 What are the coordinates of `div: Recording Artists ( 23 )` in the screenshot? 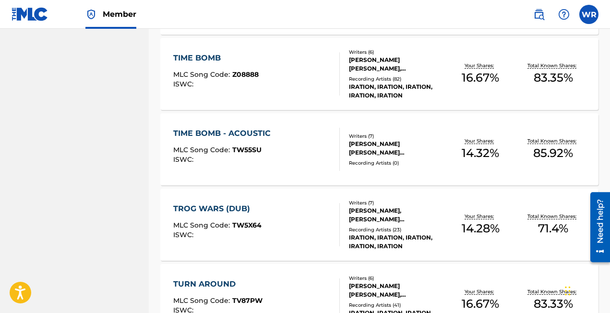 It's located at (397, 230).